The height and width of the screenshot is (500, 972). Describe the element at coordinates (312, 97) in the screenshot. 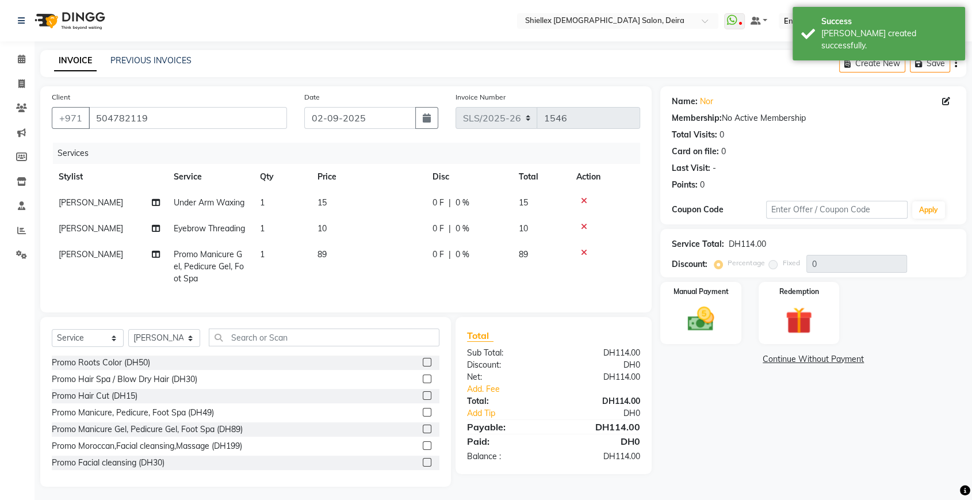

I see `label: Date` at that location.